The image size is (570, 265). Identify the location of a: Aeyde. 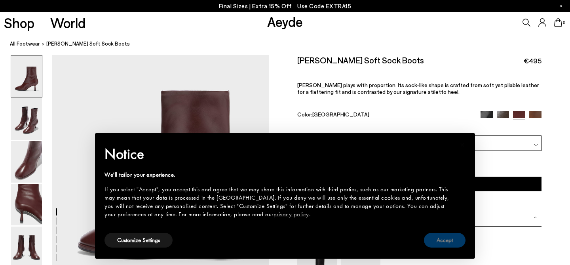
(285, 21).